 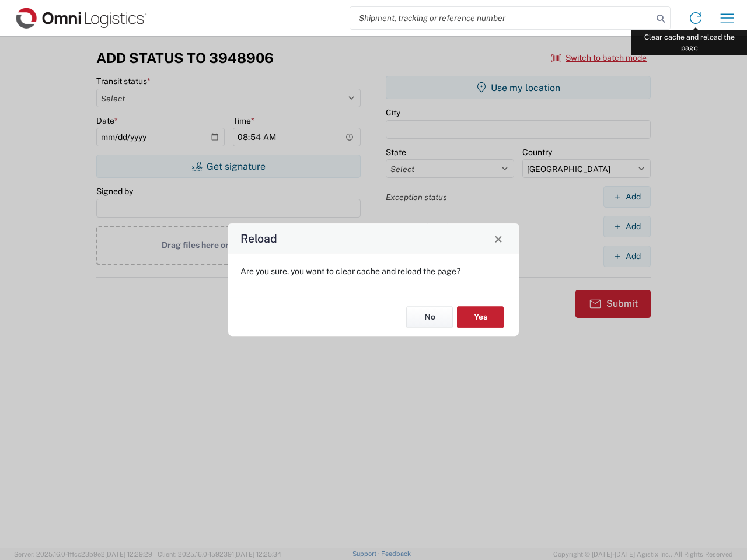 I want to click on p: Are you sure, you want to clear cache and reload the page?, so click(x=373, y=271).